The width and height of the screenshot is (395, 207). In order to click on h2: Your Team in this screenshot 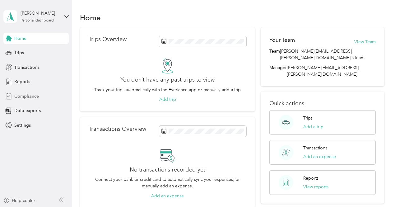, I will do `click(282, 40)`.